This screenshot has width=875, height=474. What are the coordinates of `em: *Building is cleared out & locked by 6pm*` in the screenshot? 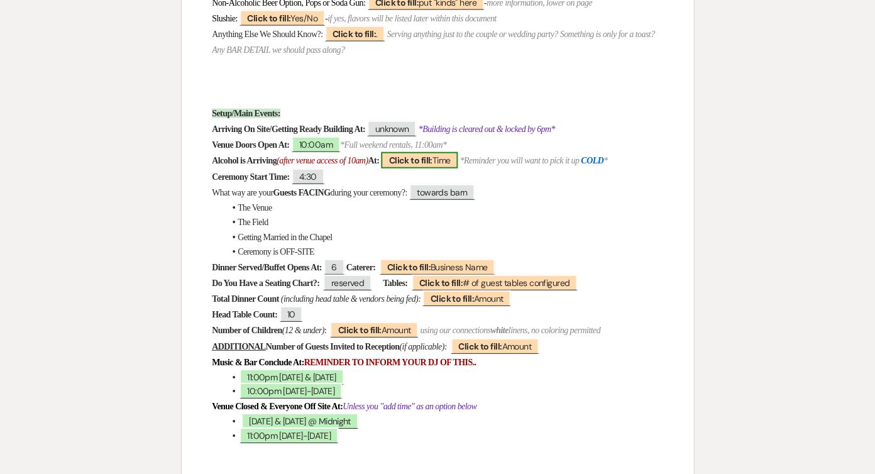 It's located at (486, 129).